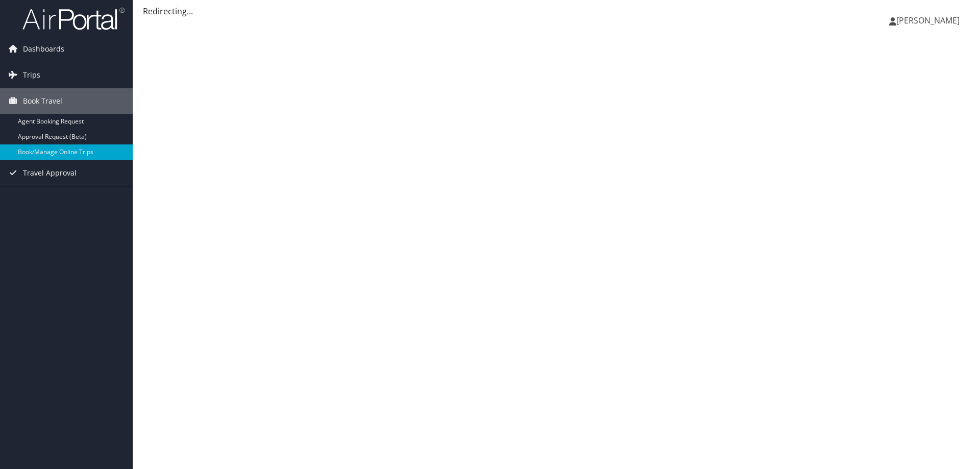 The height and width of the screenshot is (469, 980). I want to click on span: Dashboards, so click(43, 49).